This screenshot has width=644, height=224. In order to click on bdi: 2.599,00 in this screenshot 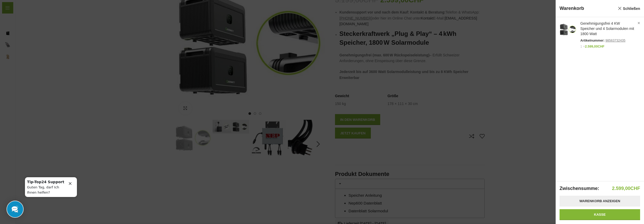, I will do `click(626, 188)`.